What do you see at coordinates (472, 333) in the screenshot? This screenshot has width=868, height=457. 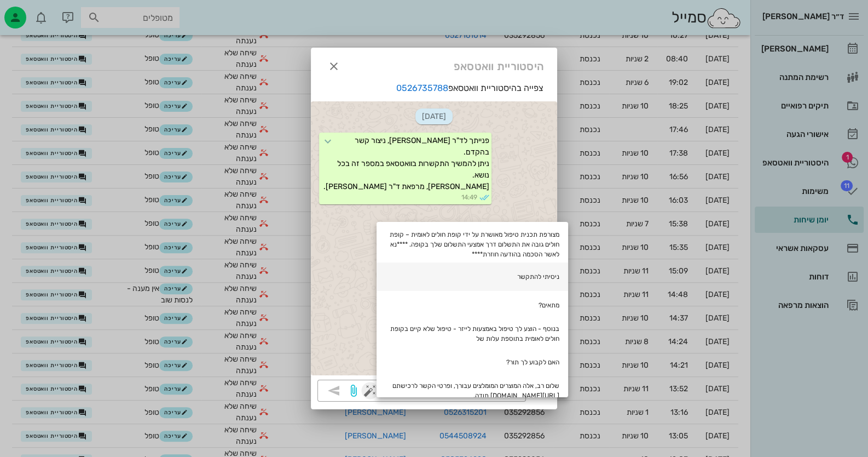 I see `div: בנוסף - הוצע לך טיפול באמצעות לייזר - טיפול שלא קיים בקופת חולים לאומית בתוספת עלות של` at bounding box center [472, 333].